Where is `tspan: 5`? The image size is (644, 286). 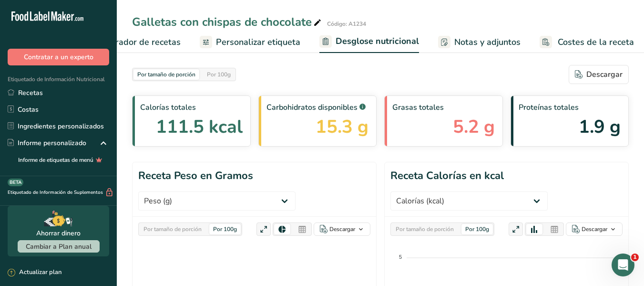 tspan: 5 is located at coordinates (401, 257).